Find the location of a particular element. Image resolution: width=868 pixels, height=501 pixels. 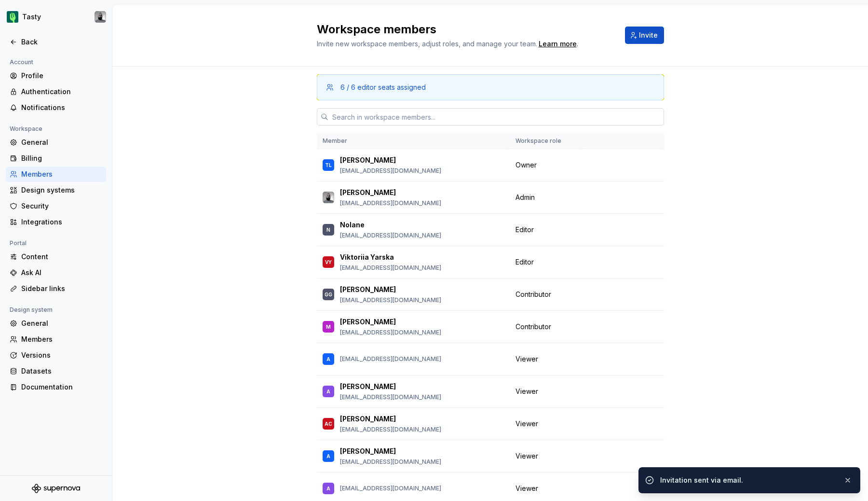

div: Design systems is located at coordinates (62, 190).